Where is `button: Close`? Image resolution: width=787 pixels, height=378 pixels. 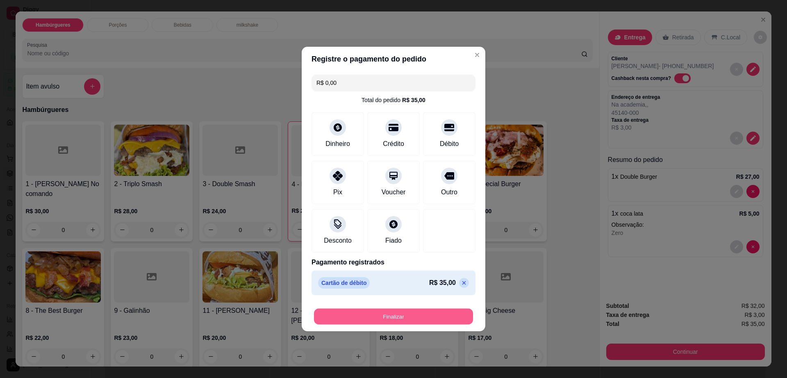
button: Close is located at coordinates (477, 55).